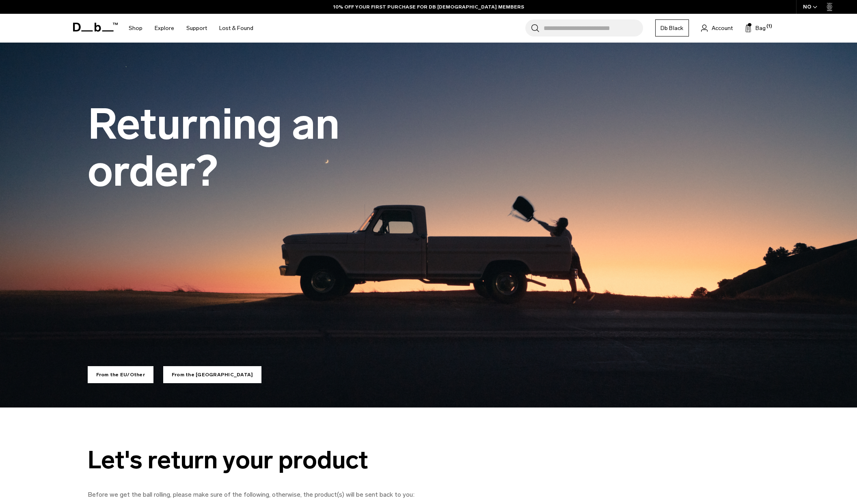 This screenshot has width=857, height=504. I want to click on a: From the EU/Other, so click(121, 375).